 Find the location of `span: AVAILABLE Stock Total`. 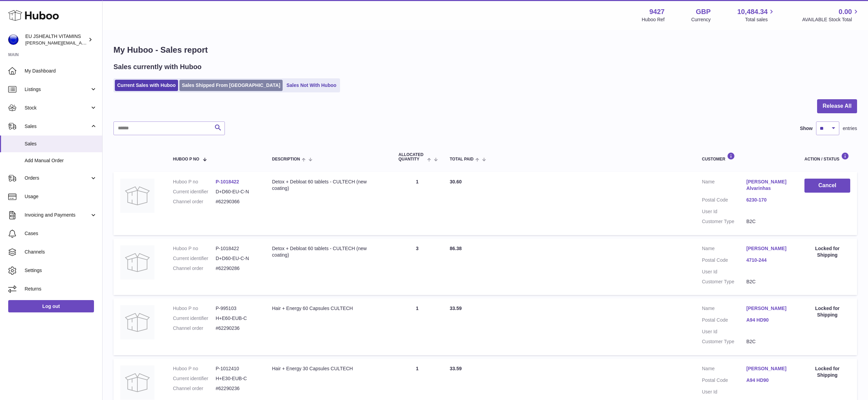

span: AVAILABLE Stock Total is located at coordinates (831, 20).